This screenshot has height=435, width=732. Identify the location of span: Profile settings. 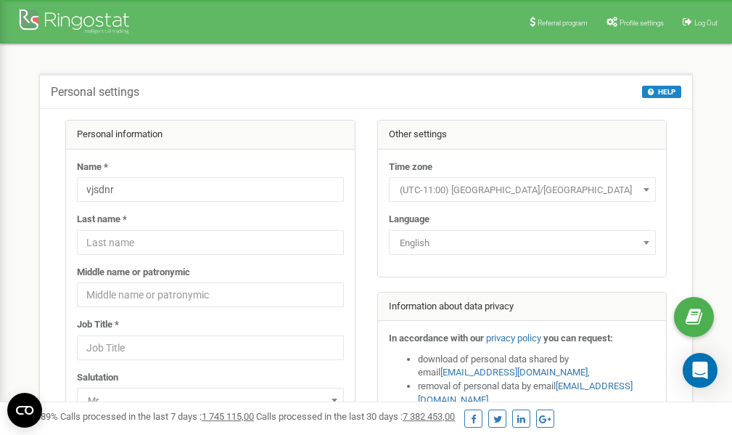
(642, 23).